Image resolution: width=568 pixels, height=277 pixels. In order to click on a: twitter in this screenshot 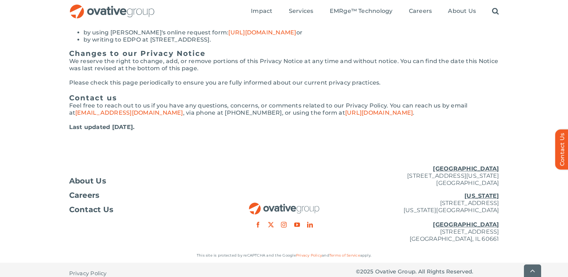, I will do `click(271, 225)`.